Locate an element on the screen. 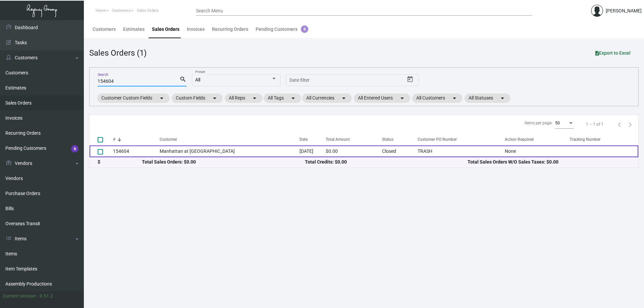 Image resolution: width=644 pixels, height=308 pixels. button: Open calendar is located at coordinates (410, 79).